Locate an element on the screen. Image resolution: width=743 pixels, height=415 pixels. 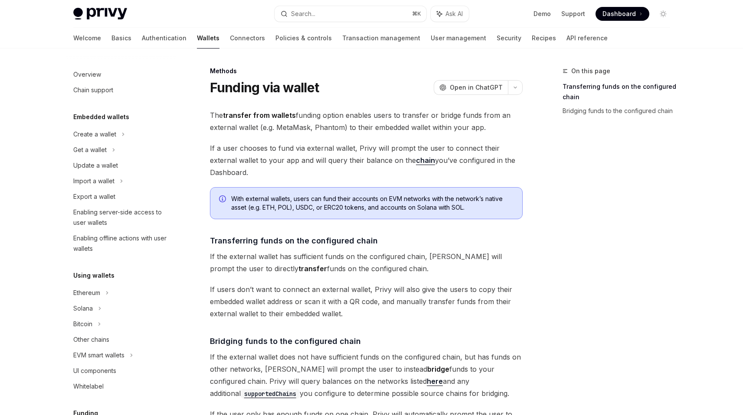
div: Other chains is located at coordinates (91, 340).